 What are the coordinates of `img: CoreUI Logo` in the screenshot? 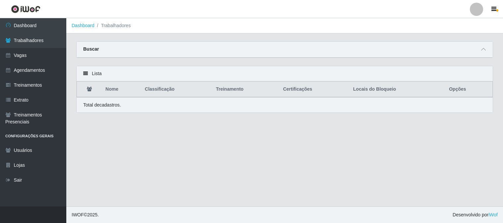 It's located at (26, 9).